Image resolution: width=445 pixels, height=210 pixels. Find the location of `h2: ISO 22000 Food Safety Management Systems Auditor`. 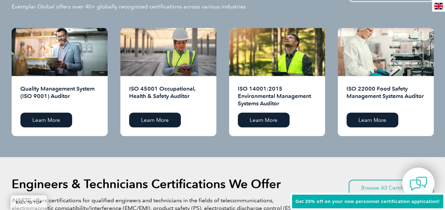

h2: ISO 22000 Food Safety Management Systems Auditor is located at coordinates (386, 96).